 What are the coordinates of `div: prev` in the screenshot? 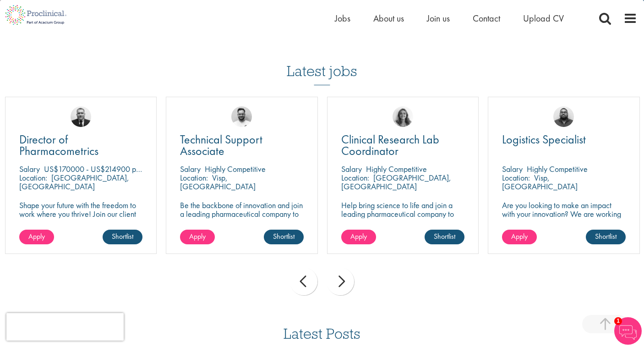 It's located at (304, 281).